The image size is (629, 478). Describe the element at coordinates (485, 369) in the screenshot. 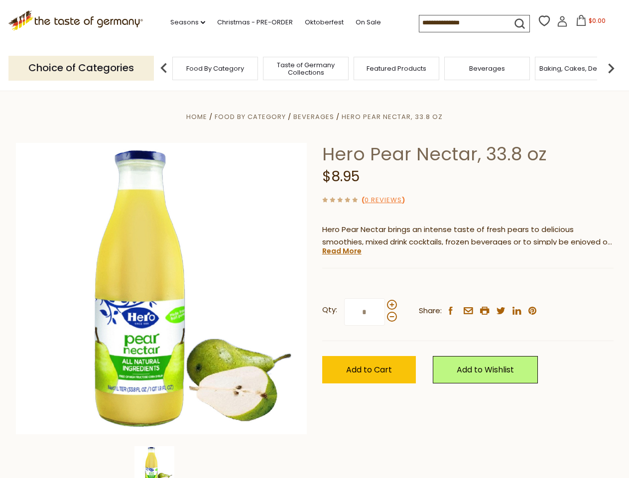

I see `a: Add to Wishlist` at that location.